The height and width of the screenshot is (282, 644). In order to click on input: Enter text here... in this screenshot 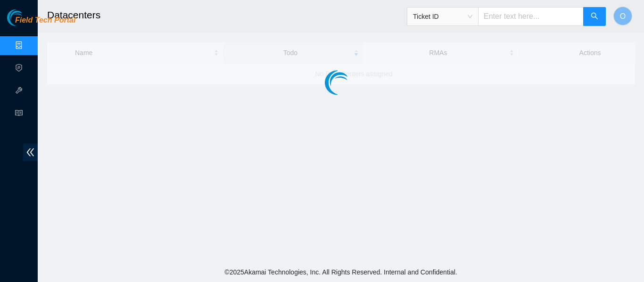, I will do `click(531, 17)`.